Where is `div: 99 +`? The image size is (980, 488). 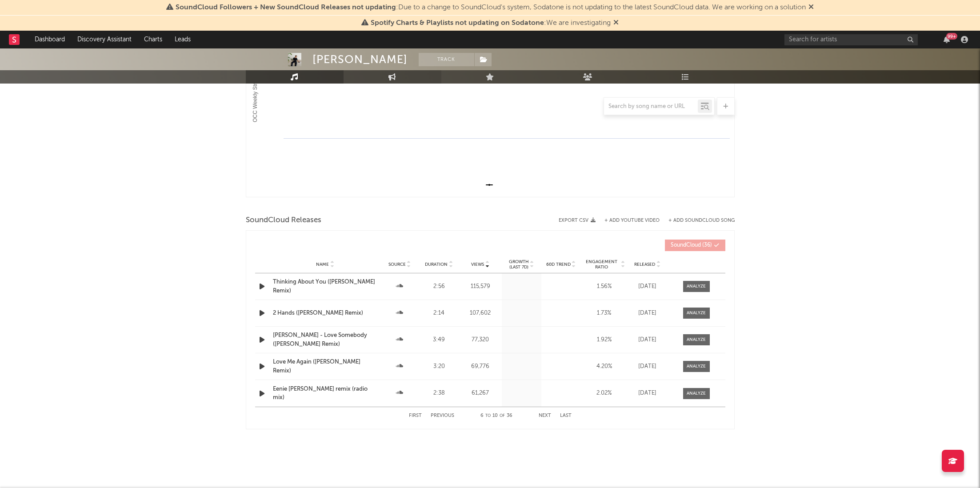 div: 99 + is located at coordinates (952, 36).